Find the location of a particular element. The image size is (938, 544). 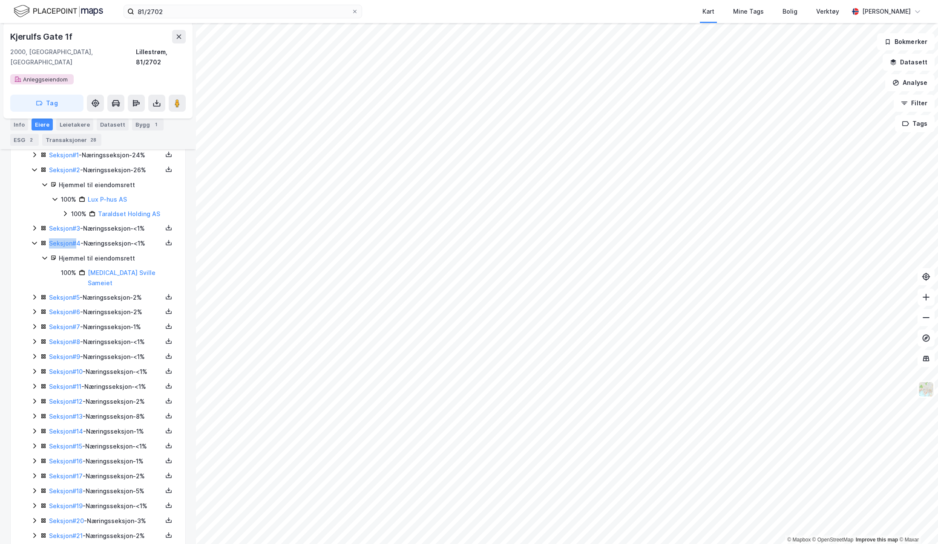

a: Seksjon#13 is located at coordinates (66, 416).